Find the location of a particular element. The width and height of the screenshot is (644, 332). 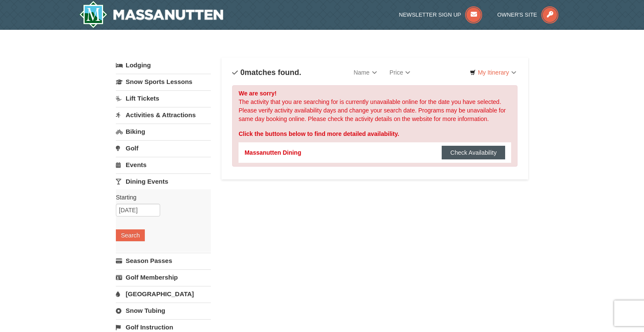

strong: We are sorry! is located at coordinates (257, 94).